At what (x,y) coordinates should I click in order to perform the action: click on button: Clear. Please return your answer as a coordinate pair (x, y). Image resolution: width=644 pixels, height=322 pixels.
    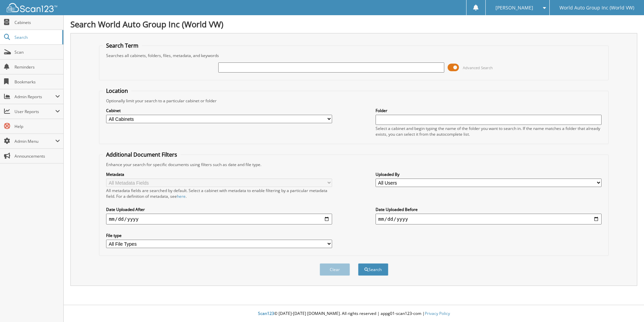
    Looking at the image, I should click on (335, 269).